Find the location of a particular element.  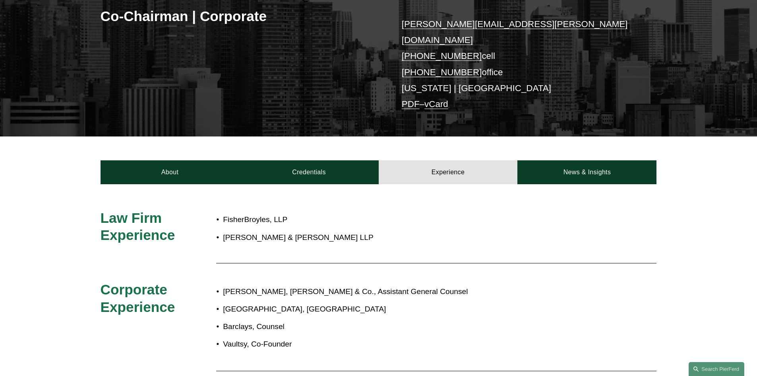

a: About is located at coordinates (170, 172).